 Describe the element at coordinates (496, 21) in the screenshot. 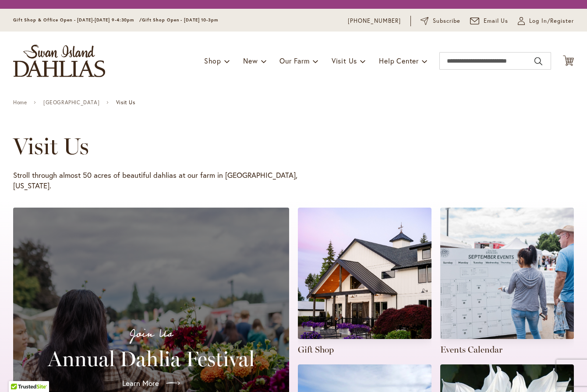

I see `span: Email Us` at that location.